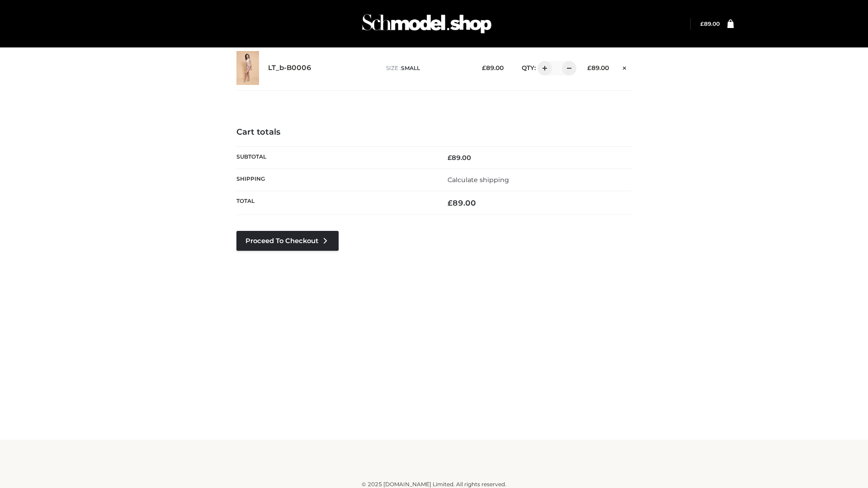 The image size is (868, 488). I want to click on h4: Cart totals, so click(434, 133).